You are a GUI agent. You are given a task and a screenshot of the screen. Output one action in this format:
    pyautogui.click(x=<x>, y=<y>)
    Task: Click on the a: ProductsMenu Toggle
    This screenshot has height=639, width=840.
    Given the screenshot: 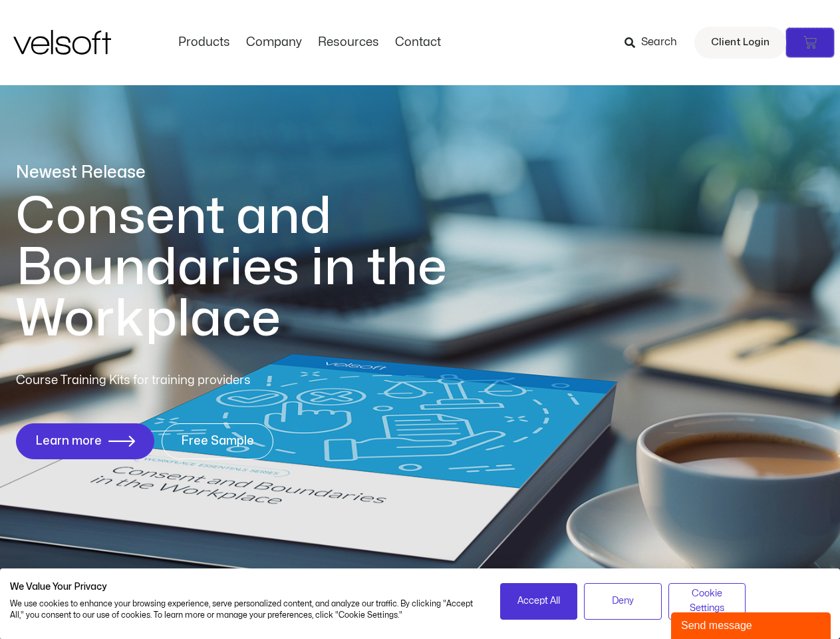 What is the action you would take?
    pyautogui.click(x=204, y=43)
    